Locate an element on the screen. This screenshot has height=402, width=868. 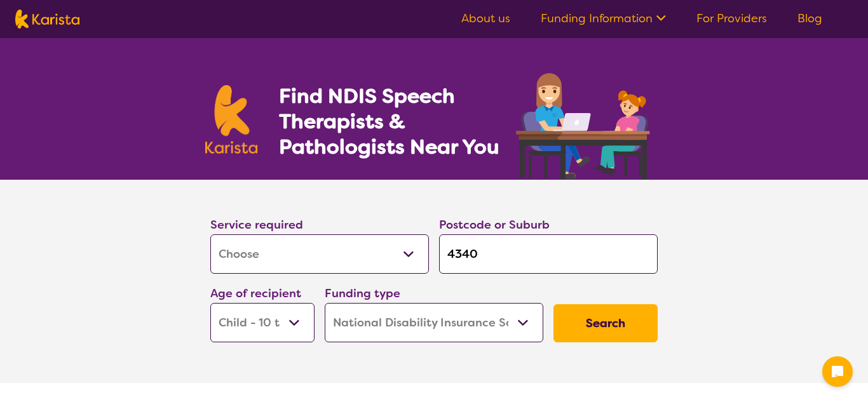
label: Age of recipient is located at coordinates (256, 293).